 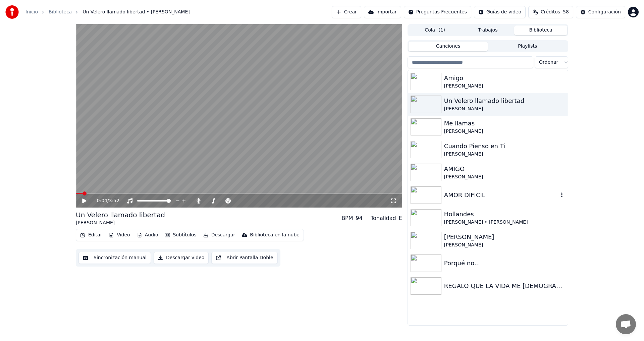 What do you see at coordinates (383, 12) in the screenshot?
I see `button: Importar` at bounding box center [383, 12].